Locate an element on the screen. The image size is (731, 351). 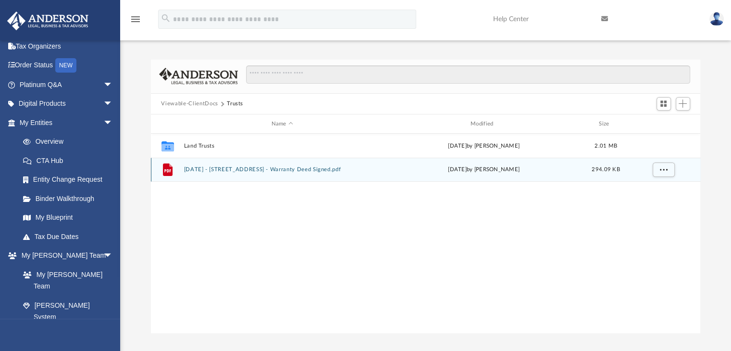
div: Name is located at coordinates (281, 124).